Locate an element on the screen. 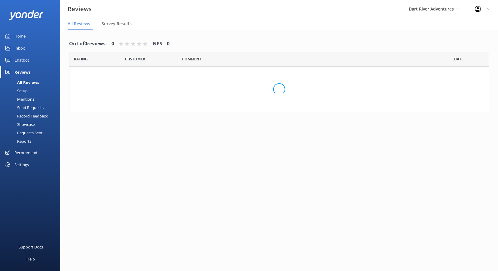 The image size is (498, 271). div: Send Requests is located at coordinates (23, 108).